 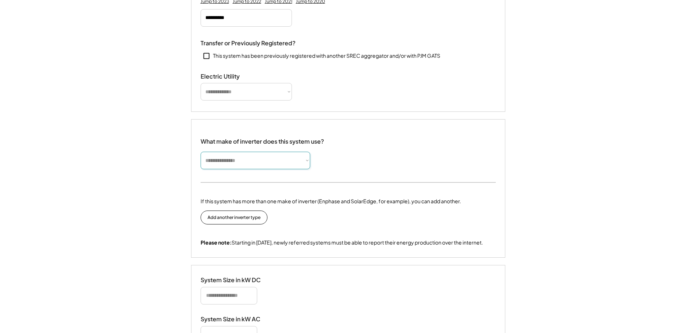 What do you see at coordinates (237, 280) in the screenshot?
I see `div: System Size in kW DC` at bounding box center [237, 280].